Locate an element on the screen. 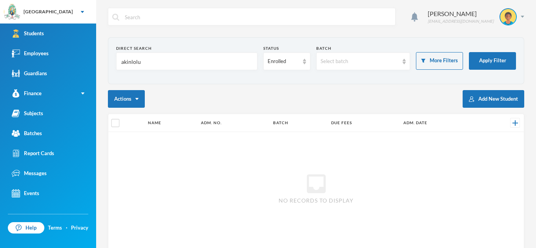  th: Adm. No. is located at coordinates (233, 123).